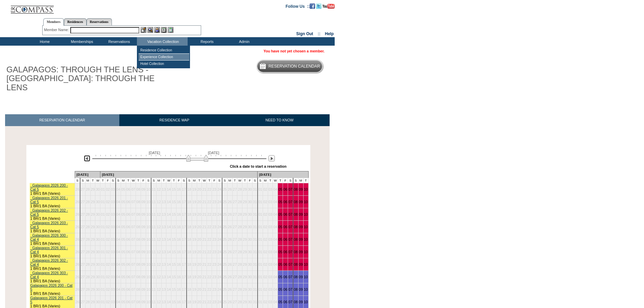 Image resolution: width=644 pixels, height=308 pixels. Describe the element at coordinates (294, 51) in the screenshot. I see `span: You have not yet chosen a member.` at that location.